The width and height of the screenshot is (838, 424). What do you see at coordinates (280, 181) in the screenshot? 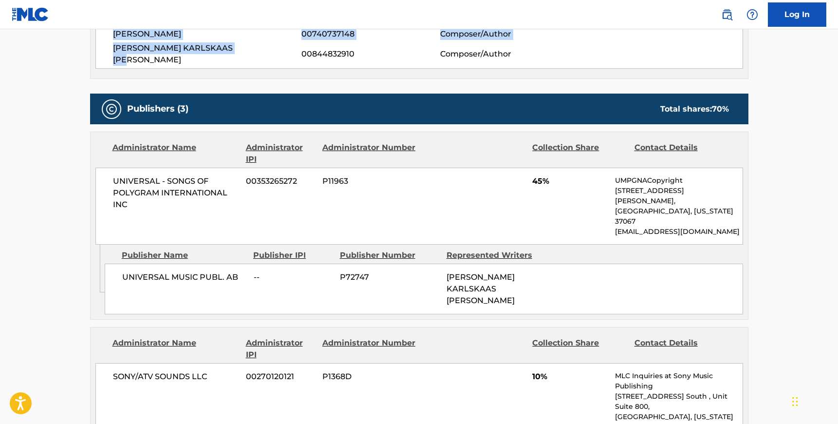
I see `span: 00353265272` at bounding box center [280, 181].